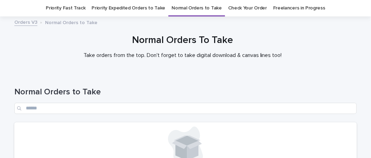  I want to click on h1: Normal Orders to Take, so click(186, 92).